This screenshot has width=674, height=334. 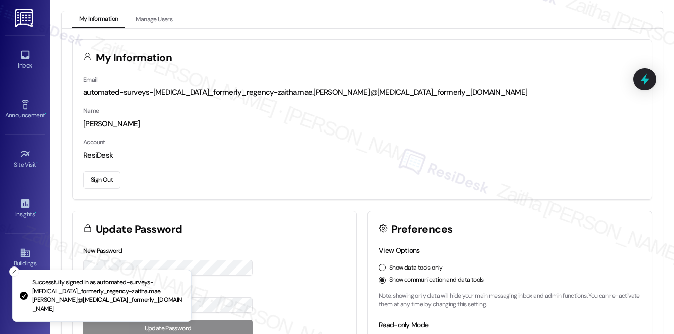 I want to click on a: Leads, so click(x=25, y=308).